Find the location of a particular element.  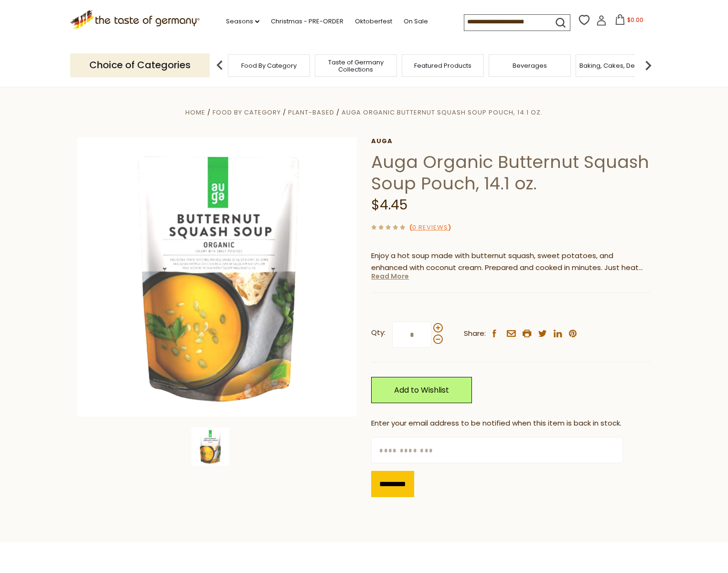

a: Featured Products is located at coordinates (443, 66).